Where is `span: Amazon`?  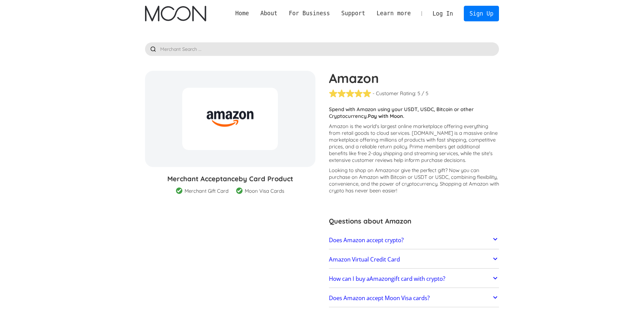 span: Amazon is located at coordinates (380, 279).